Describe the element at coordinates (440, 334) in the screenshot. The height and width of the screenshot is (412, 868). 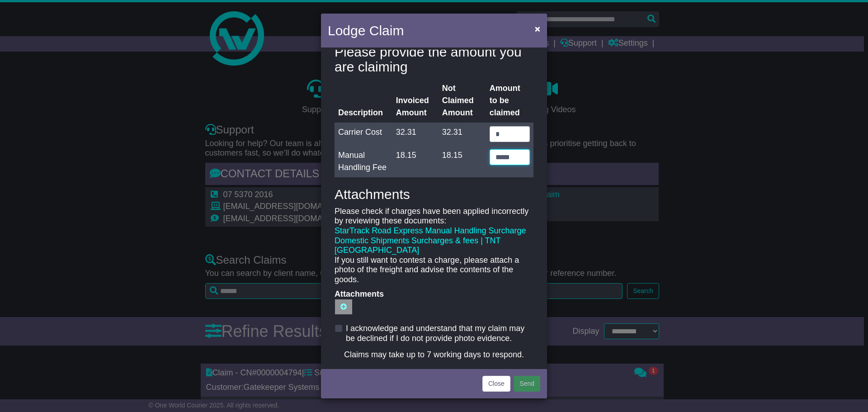
I see `label: I acknowledge and understand that my claim may be declined if I do not provide photo evidence.` at that location.